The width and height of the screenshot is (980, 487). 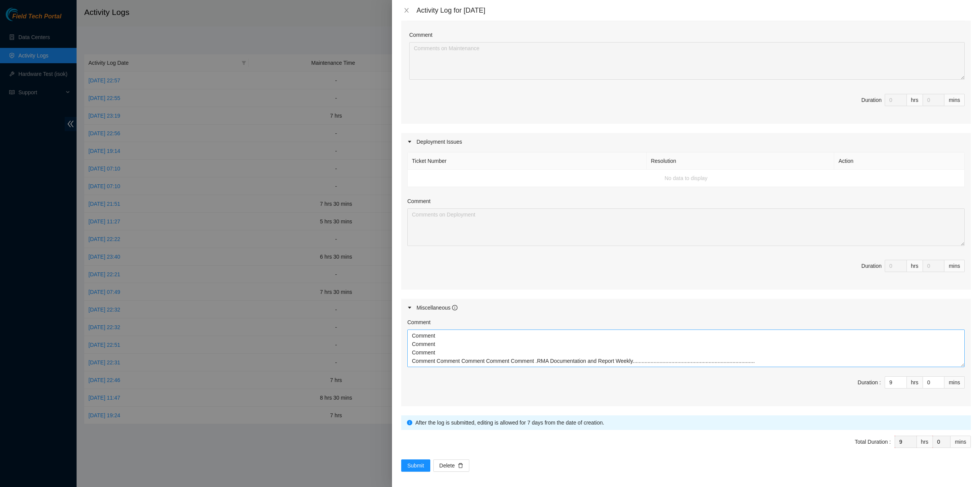 What do you see at coordinates (415, 465) in the screenshot?
I see `button: Submit` at bounding box center [415, 465].